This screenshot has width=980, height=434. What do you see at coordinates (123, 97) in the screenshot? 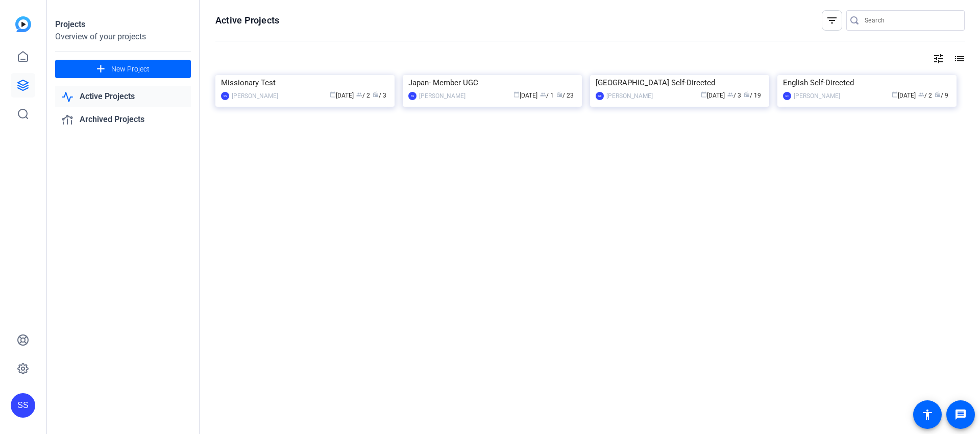
I see `a: Active Projects` at bounding box center [123, 97].